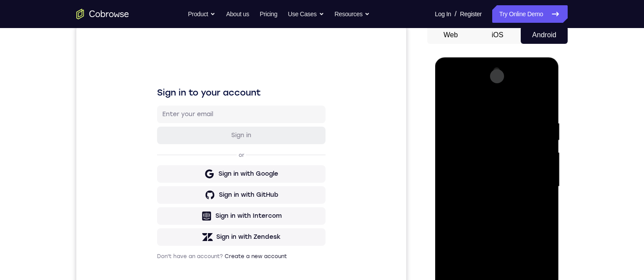  What do you see at coordinates (179, 230) in the screenshot?
I see `a: Create a new account` at bounding box center [179, 230].